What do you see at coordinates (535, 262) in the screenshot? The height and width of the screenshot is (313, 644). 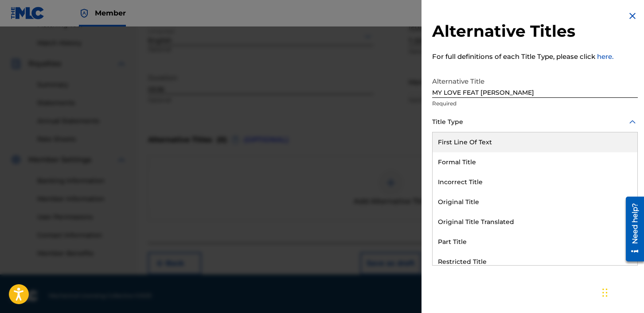 I see `div: Restricted Title` at bounding box center [535, 262].